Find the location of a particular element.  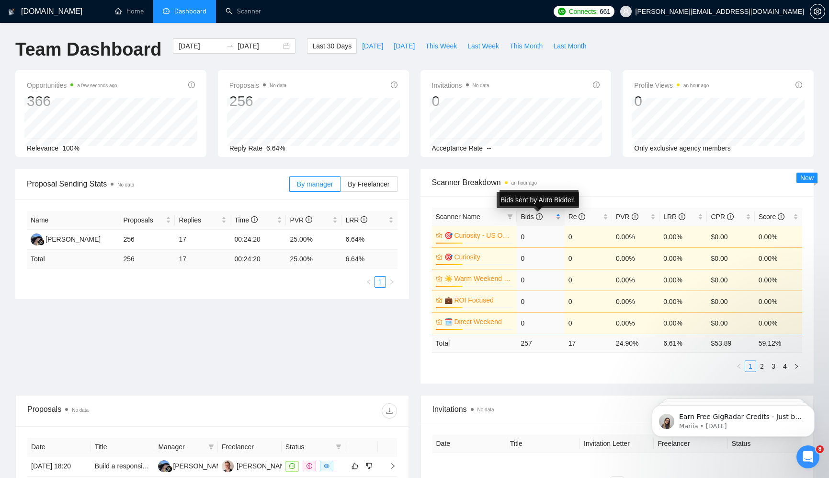

td: 25.00 % is located at coordinates (314, 259).